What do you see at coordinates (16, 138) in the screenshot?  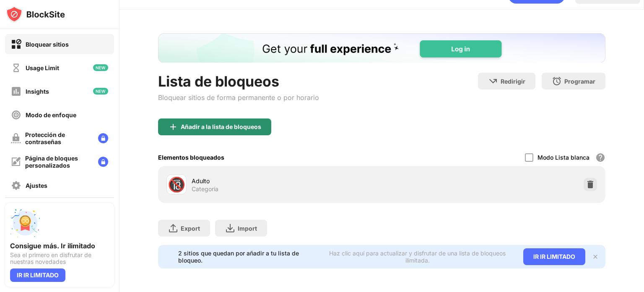 I see `img: password-protection-off.svg` at bounding box center [16, 138].